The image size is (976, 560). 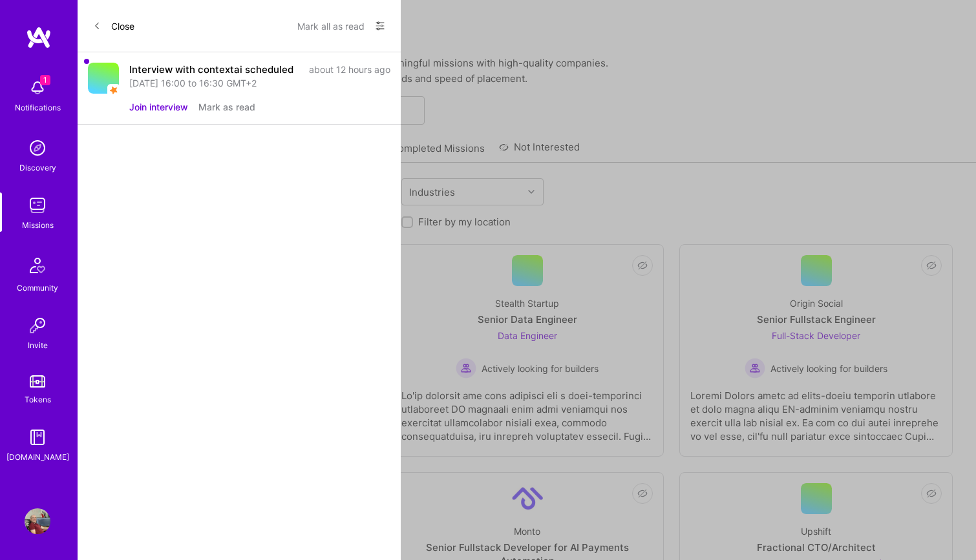 What do you see at coordinates (37, 325) in the screenshot?
I see `img: Invite` at bounding box center [37, 325].